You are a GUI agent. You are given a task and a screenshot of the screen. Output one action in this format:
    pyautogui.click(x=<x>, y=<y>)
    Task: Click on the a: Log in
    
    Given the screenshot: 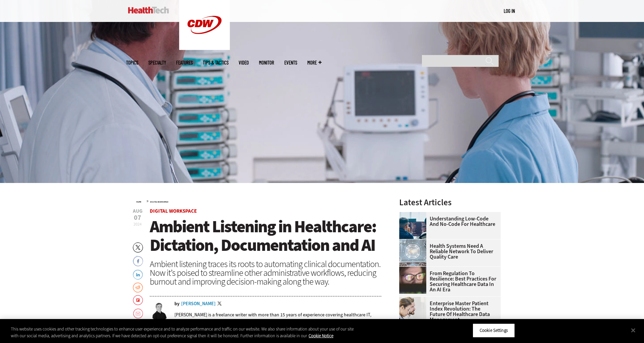 What is the action you would take?
    pyautogui.click(x=509, y=11)
    